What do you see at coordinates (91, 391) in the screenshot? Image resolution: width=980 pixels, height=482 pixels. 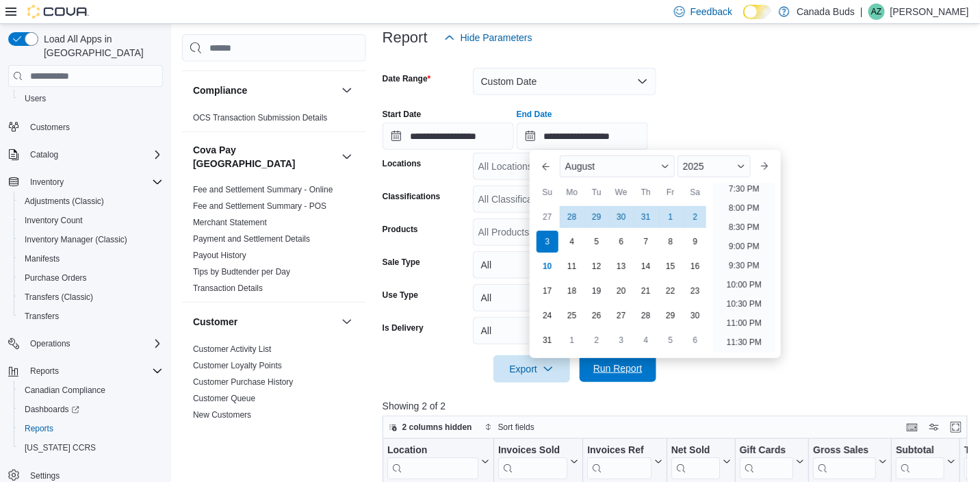 I see `span: Canadian Compliance` at bounding box center [91, 391].